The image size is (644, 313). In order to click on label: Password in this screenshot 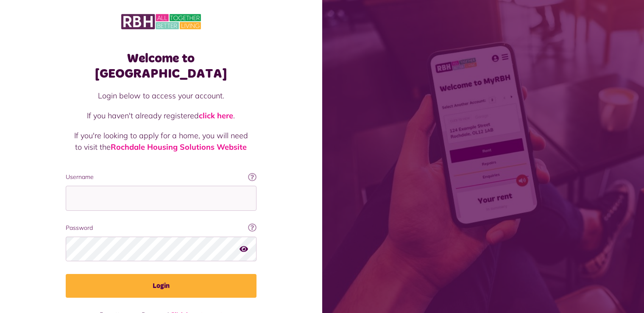, I will do `click(161, 228)`.